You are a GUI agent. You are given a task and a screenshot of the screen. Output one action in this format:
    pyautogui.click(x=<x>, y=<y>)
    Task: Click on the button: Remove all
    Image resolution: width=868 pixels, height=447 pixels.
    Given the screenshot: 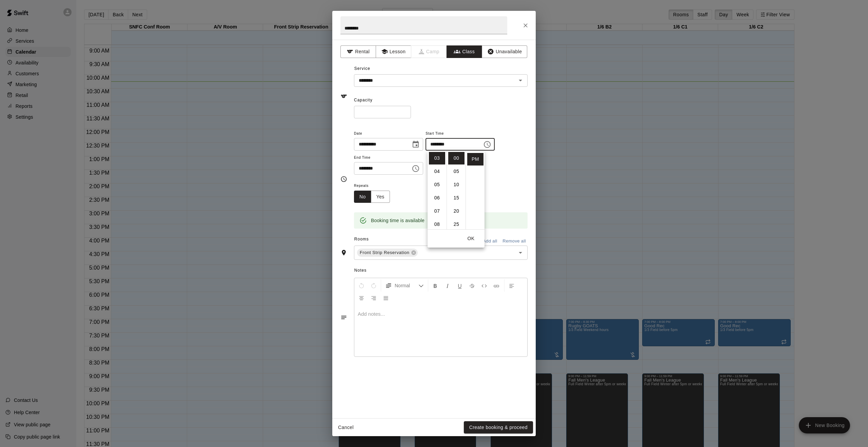 What is the action you would take?
    pyautogui.click(x=513, y=241)
    